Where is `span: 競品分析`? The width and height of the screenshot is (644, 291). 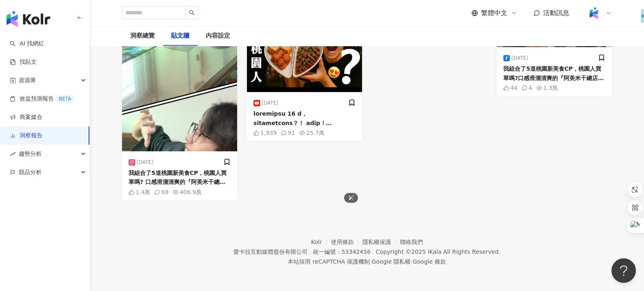
span: 競品分析 is located at coordinates (30, 172).